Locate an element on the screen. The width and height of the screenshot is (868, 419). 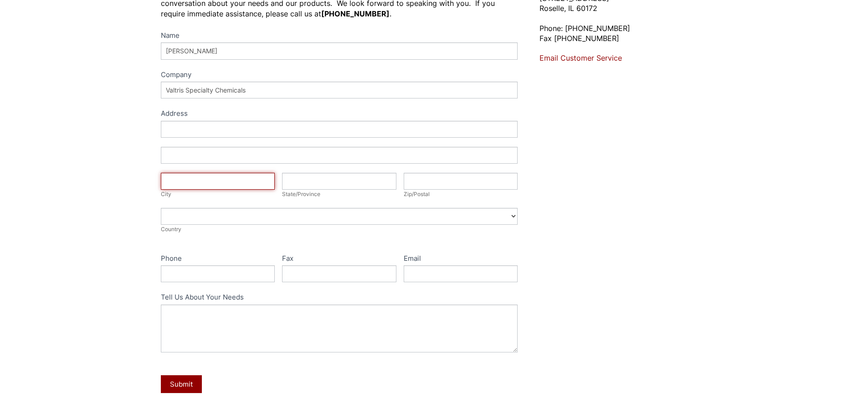
div: Zip/Postal is located at coordinates (461, 194).